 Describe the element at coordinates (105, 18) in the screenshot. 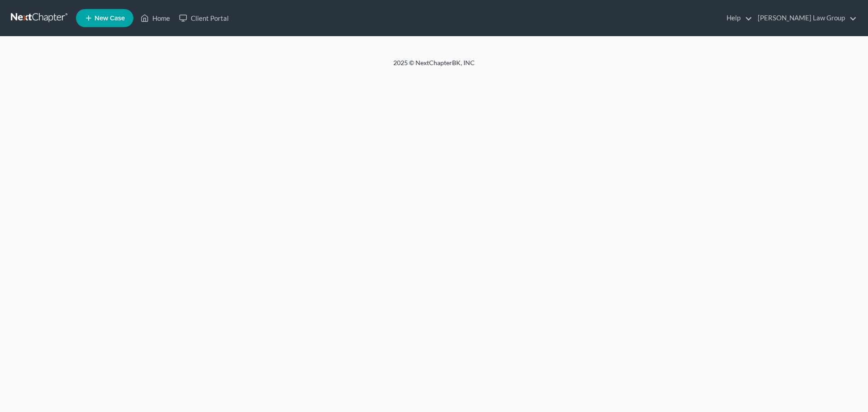

I see `new-legal-case-button: New Case` at that location.